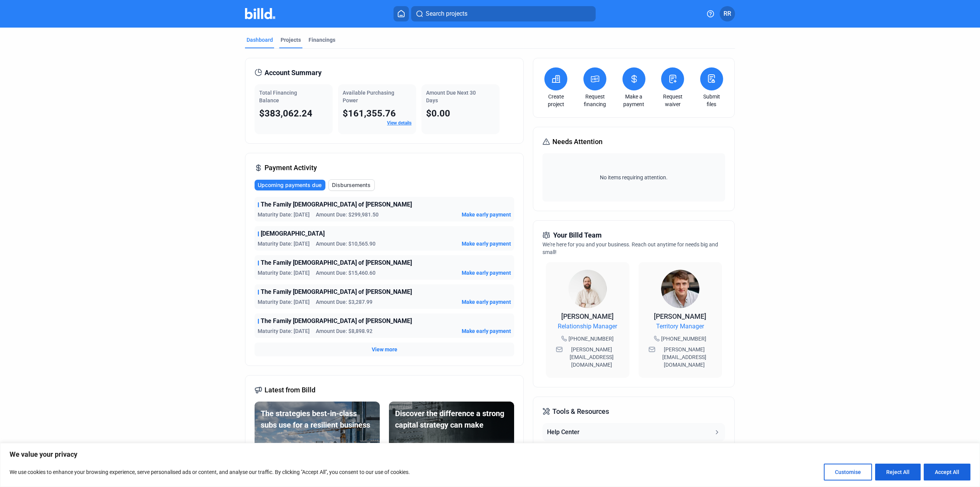  Describe the element at coordinates (451, 96) in the screenshot. I see `span: Amount Due Next 30 Days` at that location.